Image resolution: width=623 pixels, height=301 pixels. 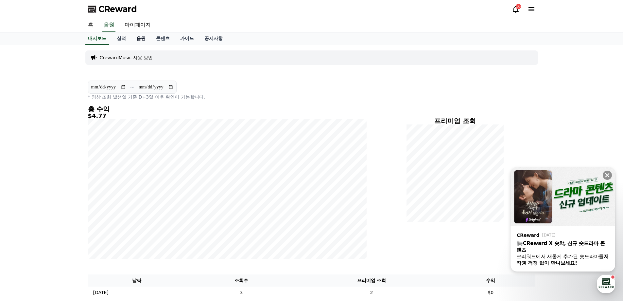 I want to click on span: CReward, so click(x=118, y=9).